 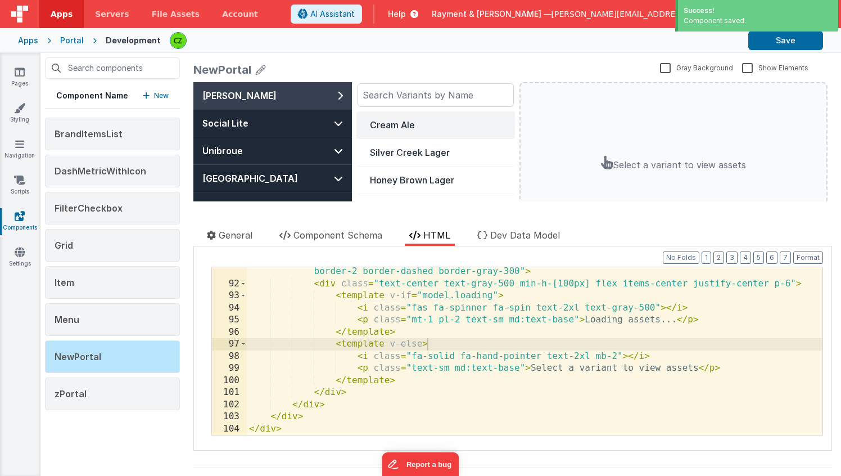 I want to click on button: 4, so click(x=746, y=258).